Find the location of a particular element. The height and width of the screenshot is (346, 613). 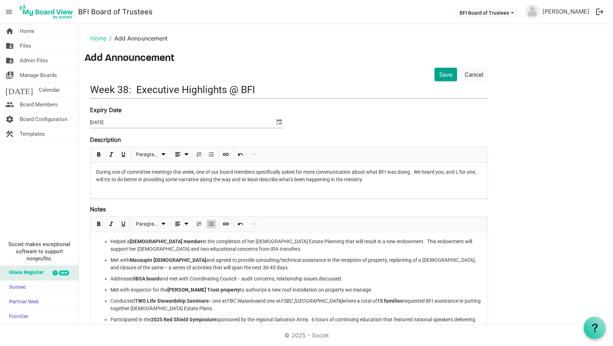

span: Files is located at coordinates (25, 46).